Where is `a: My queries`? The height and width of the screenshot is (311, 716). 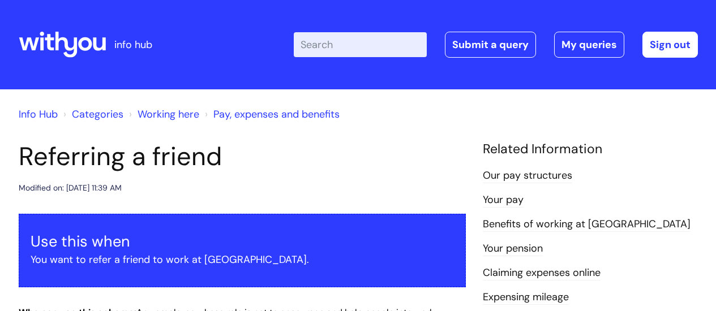 a: My queries is located at coordinates (589, 45).